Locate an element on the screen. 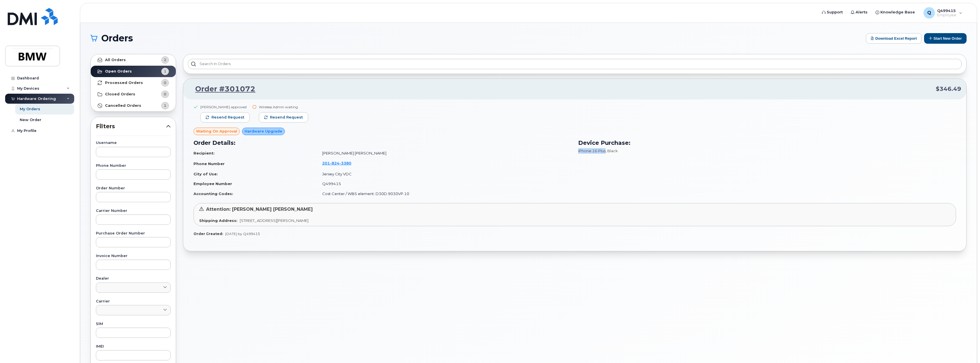 Image resolution: width=980 pixels, height=363 pixels. div: Wireless Admin waiting is located at coordinates (283, 107).